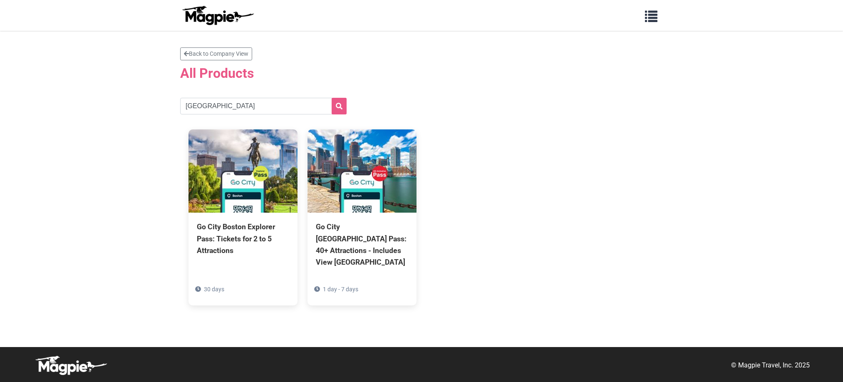 The width and height of the screenshot is (843, 382). I want to click on img: logo-ab69f6fb50320c5b225c76a69d11143b.png, so click(218, 15).